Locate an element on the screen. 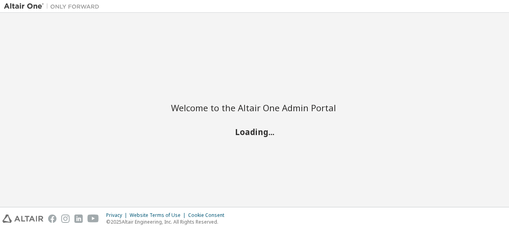  img: Altair One is located at coordinates (54, 6).